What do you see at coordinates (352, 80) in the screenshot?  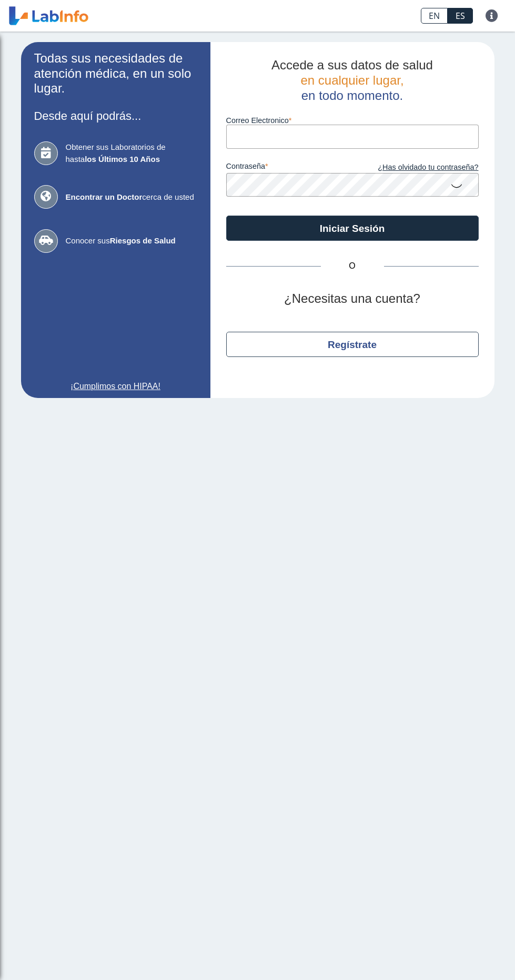 I see `span: en cualquier lugar,` at bounding box center [352, 80].